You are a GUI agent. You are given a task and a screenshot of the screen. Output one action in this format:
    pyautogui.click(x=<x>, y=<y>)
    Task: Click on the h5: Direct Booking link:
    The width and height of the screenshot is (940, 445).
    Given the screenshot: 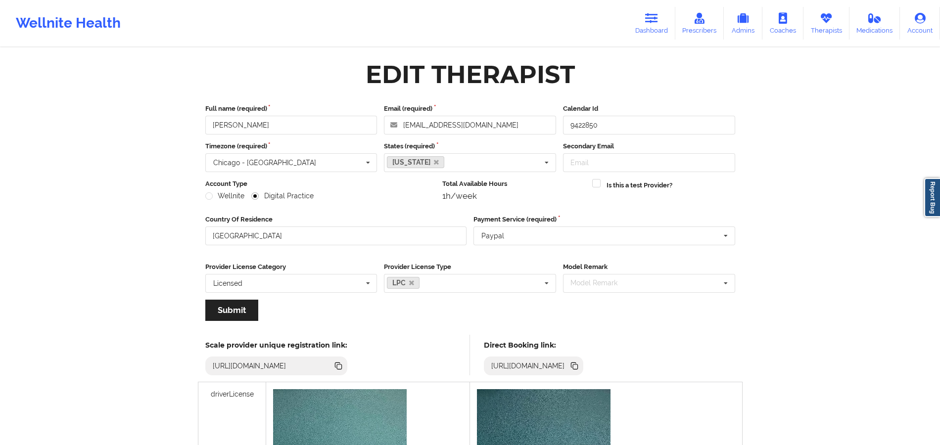 What is the action you would take?
    pyautogui.click(x=533, y=345)
    